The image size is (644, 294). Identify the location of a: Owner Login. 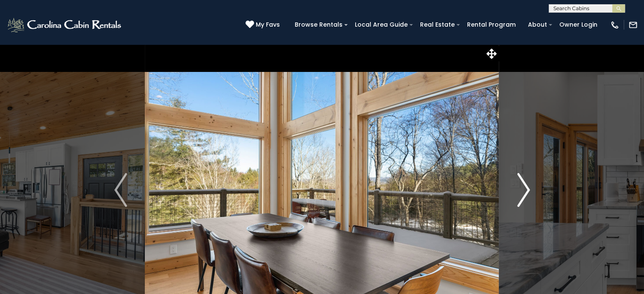
(578, 24).